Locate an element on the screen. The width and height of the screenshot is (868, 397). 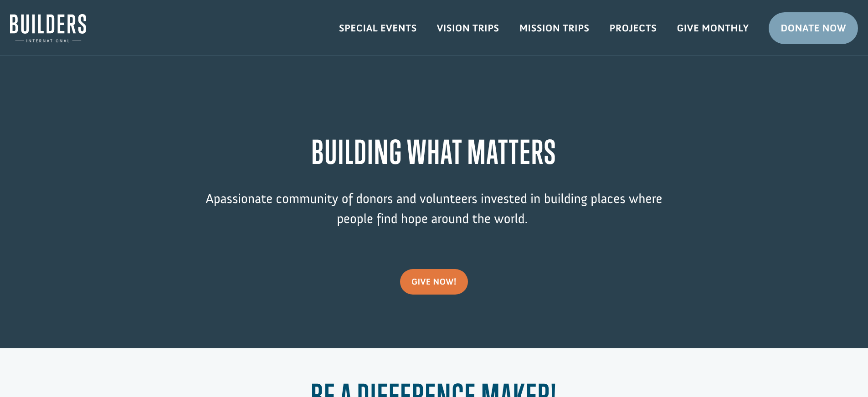
a: Give Monthly is located at coordinates (712, 29).